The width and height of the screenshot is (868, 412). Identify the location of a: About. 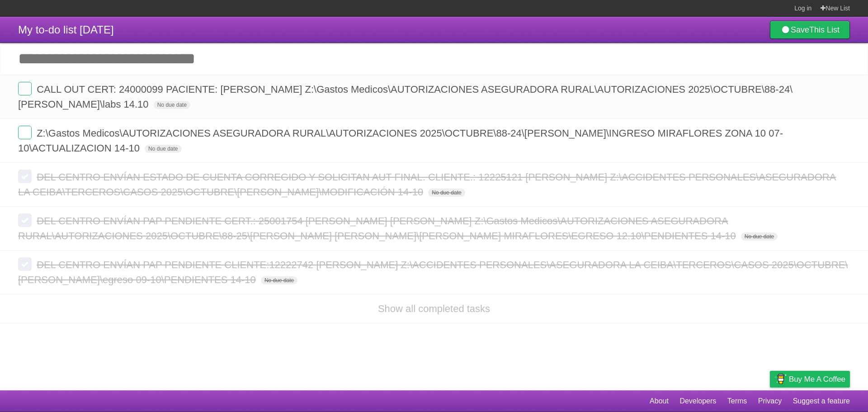
(659, 401).